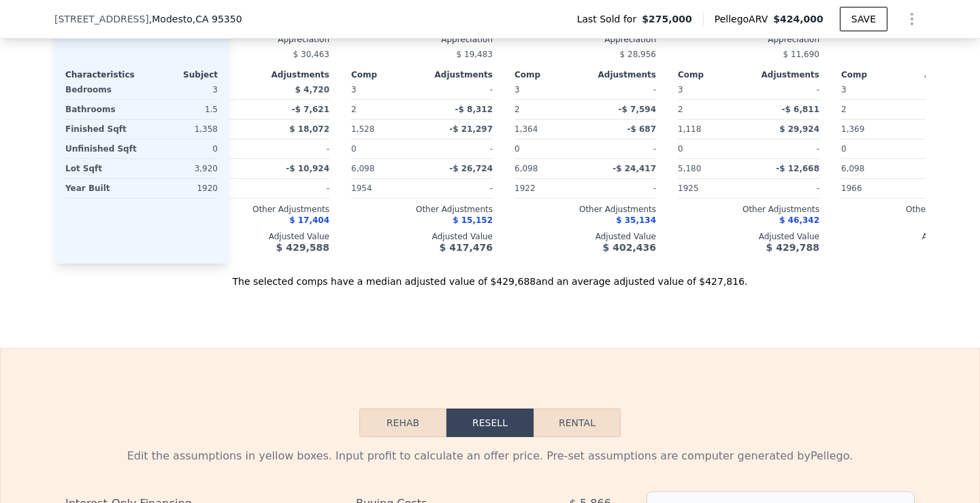  I want to click on button: Rental, so click(577, 423).